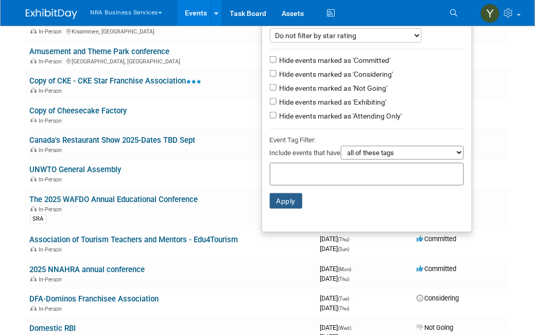 The height and width of the screenshot is (335, 535). Describe the element at coordinates (113, 140) in the screenshot. I see `a: Canada's Restaurant Show 2025-Dates TBD Sept` at that location.